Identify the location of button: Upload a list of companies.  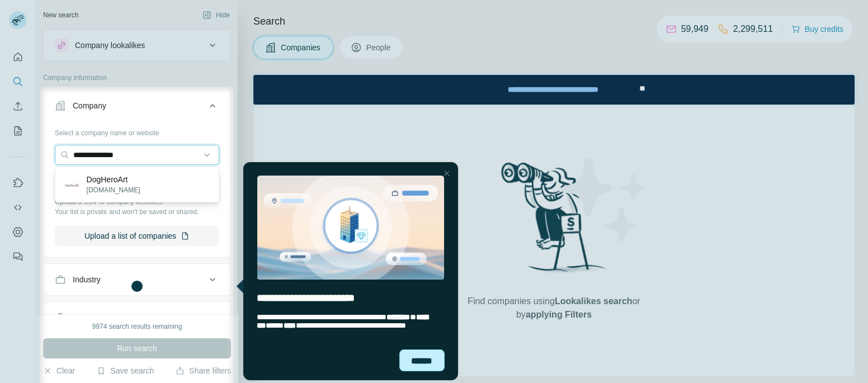
(137, 236).